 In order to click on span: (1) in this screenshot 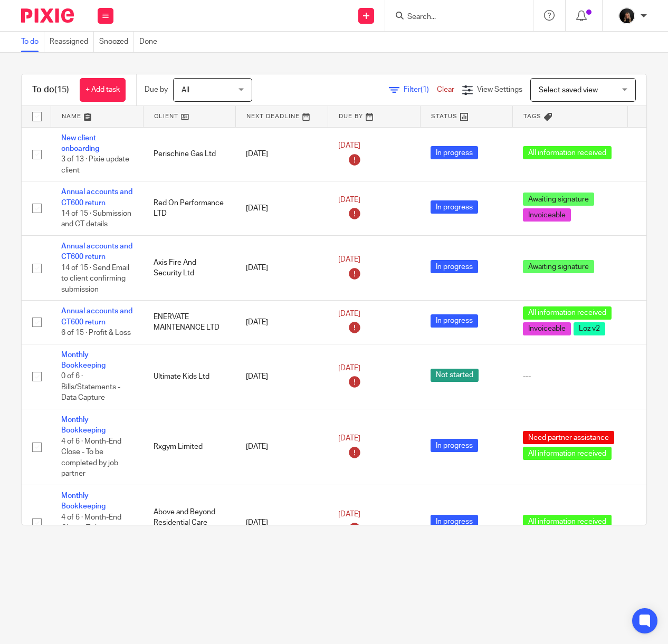, I will do `click(425, 89)`.